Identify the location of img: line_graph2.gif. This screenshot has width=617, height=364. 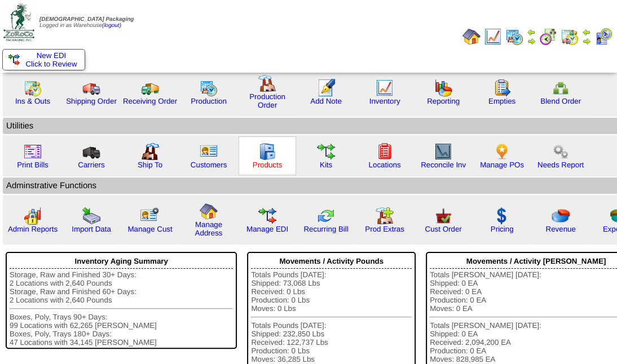
(443, 152).